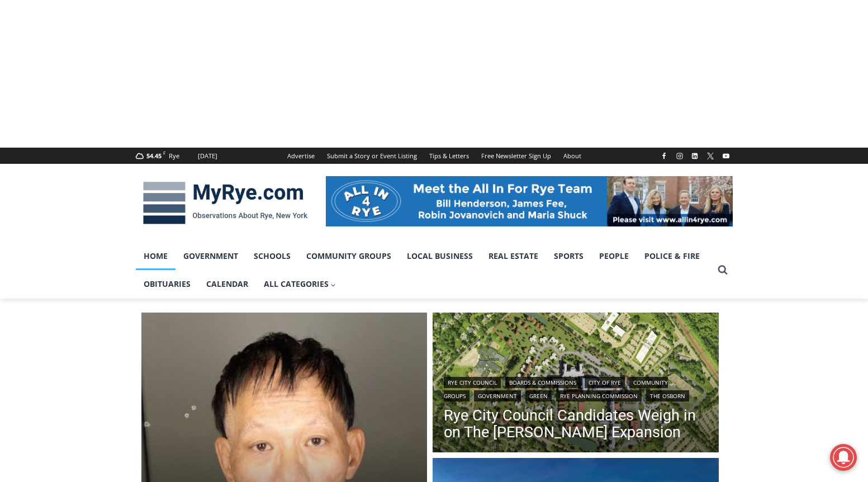  Describe the element at coordinates (599, 396) in the screenshot. I see `a: Rye Planning Commission` at that location.